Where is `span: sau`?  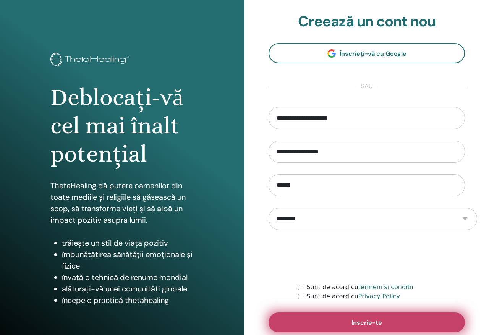 span: sau is located at coordinates (367, 86).